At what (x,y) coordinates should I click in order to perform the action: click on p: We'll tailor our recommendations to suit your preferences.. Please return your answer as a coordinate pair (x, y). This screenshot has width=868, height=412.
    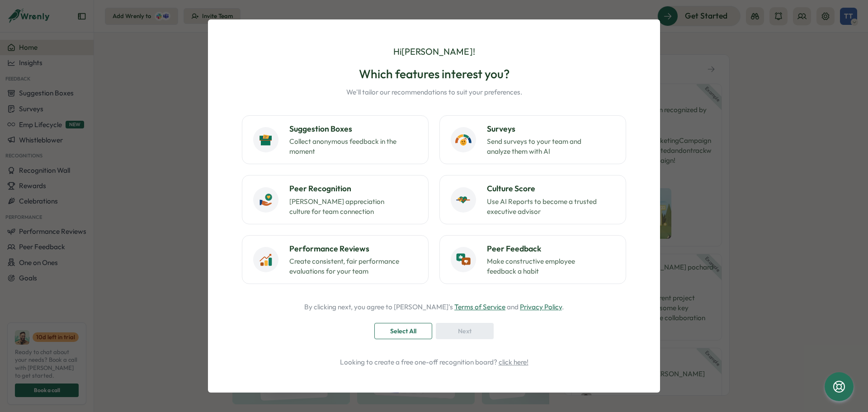
    Looking at the image, I should click on (434, 92).